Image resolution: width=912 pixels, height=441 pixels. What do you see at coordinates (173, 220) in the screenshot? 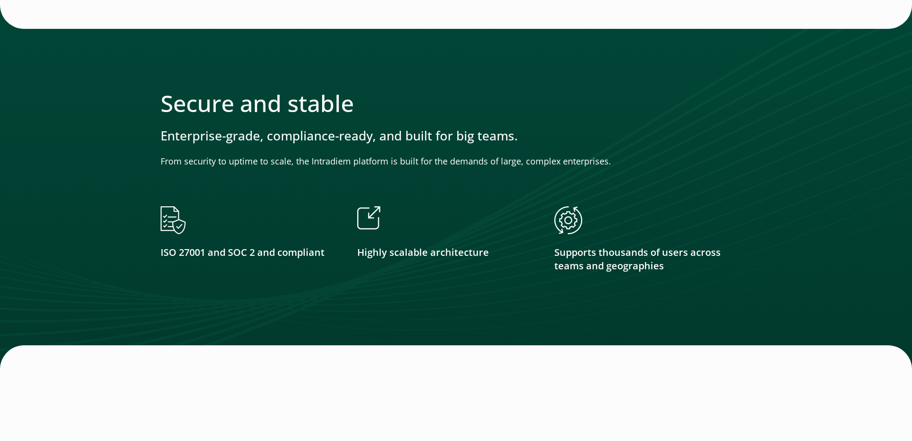
I see `img: ISO` at bounding box center [173, 220].